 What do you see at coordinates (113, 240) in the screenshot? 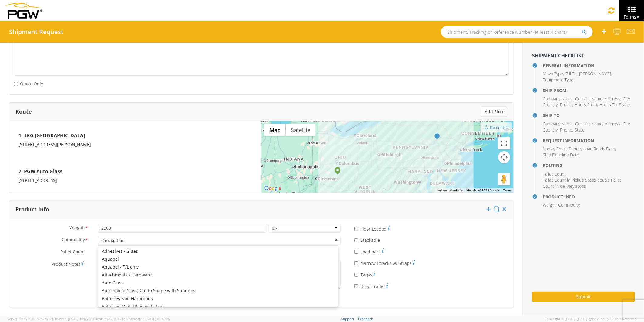
I see `div: corragation` at bounding box center [113, 240].